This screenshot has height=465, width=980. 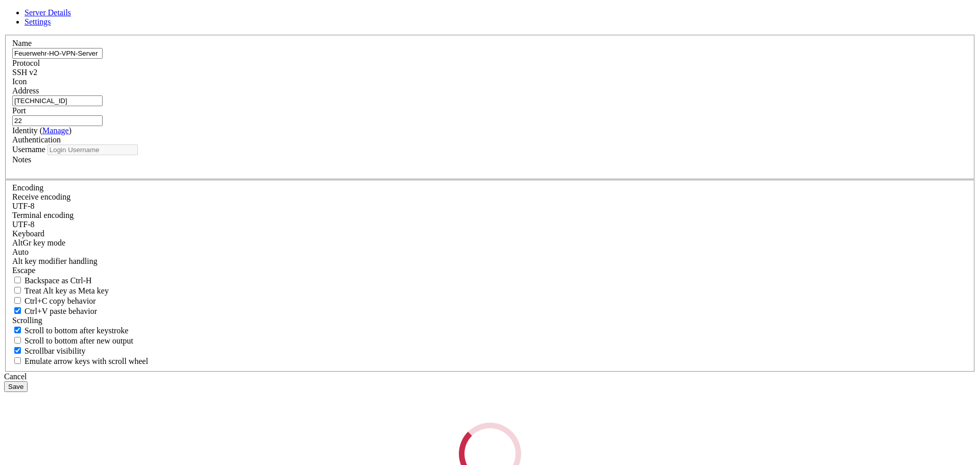 What do you see at coordinates (490, 270) in the screenshot?
I see `div: Escape` at bounding box center [490, 270].